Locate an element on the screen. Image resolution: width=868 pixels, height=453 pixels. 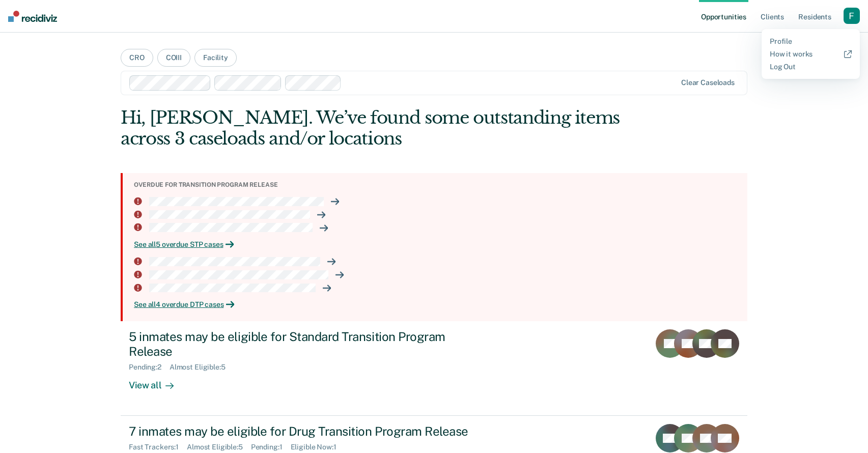
button: Facility is located at coordinates (215, 58).